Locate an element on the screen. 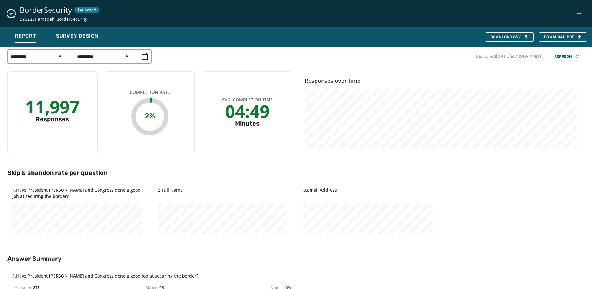 The image size is (592, 289). h4: 3 . Email Address is located at coordinates (369, 193).